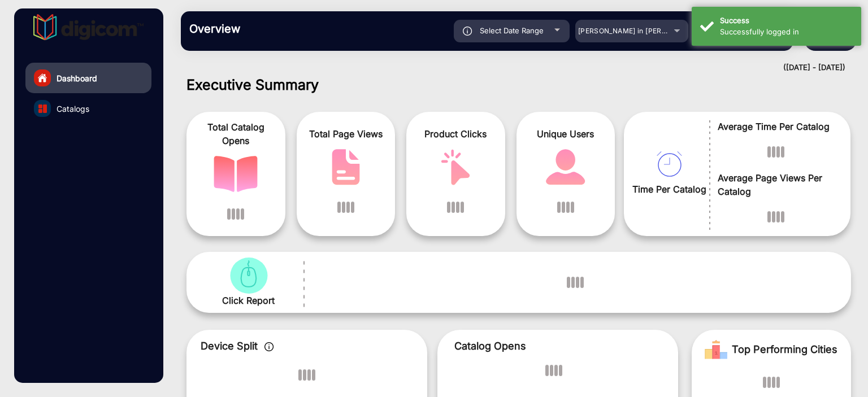 The height and width of the screenshot is (397, 868). I want to click on span: Unique Users, so click(565, 134).